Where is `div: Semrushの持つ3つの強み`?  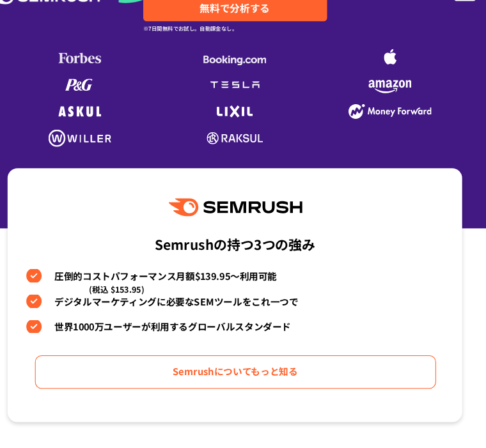
div: Semrushの持つ3つの強み is located at coordinates (243, 253).